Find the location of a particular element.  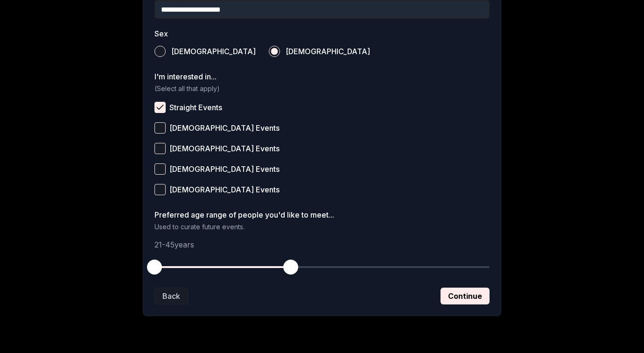

label: Preferred age range of people you'd like to meet... is located at coordinates (322, 215).